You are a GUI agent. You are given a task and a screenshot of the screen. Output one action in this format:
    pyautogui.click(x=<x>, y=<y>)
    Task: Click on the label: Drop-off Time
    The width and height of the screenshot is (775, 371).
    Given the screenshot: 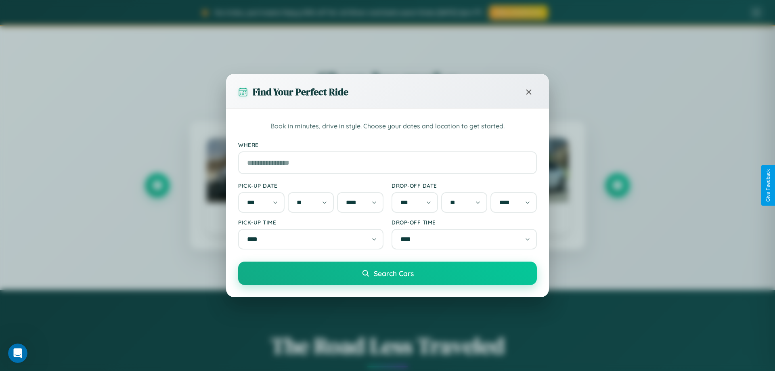 What is the action you would take?
    pyautogui.click(x=464, y=222)
    